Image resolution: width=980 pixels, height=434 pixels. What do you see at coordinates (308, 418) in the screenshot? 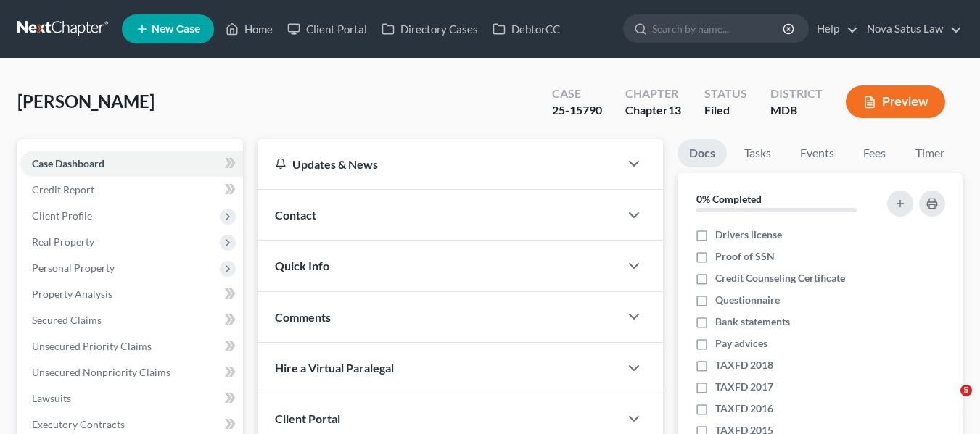
I see `span: Client Portal` at bounding box center [308, 418].